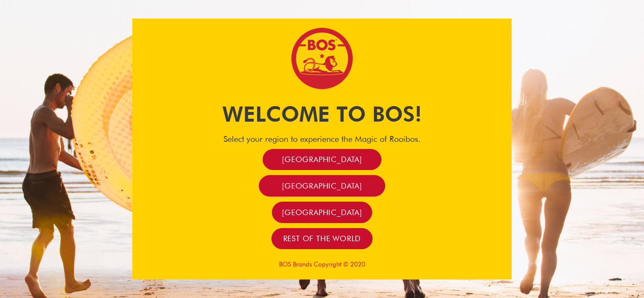 The image size is (644, 298). Describe the element at coordinates (322, 238) in the screenshot. I see `span: Rest of the world` at that location.